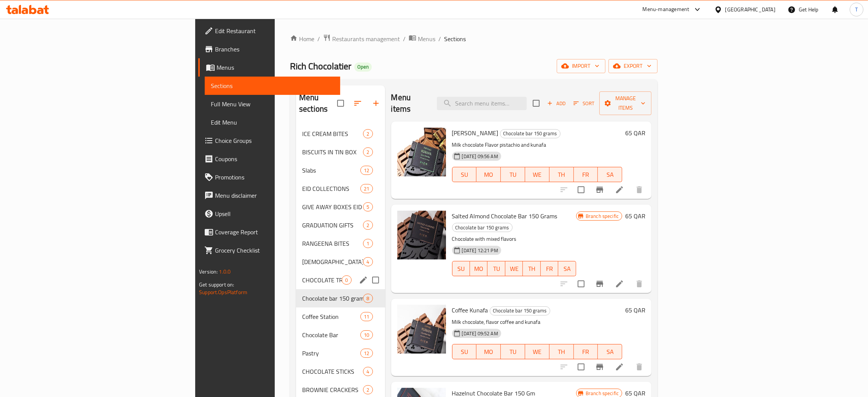 This screenshot has height=397, width=868. What do you see at coordinates (208, 272) in the screenshot?
I see `span: Version:` at bounding box center [208, 272].